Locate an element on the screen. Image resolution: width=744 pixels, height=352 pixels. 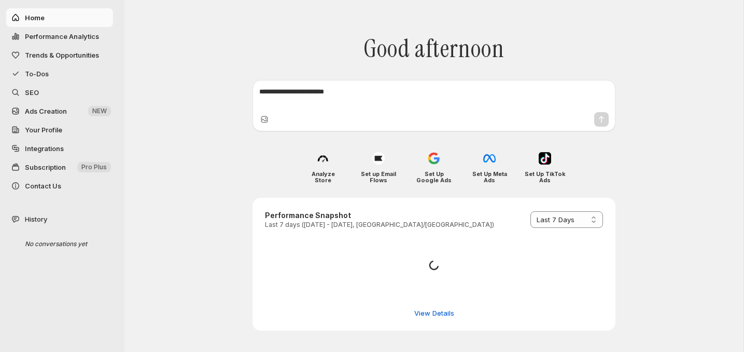
button: Ads Creation is located at coordinates (60, 111).